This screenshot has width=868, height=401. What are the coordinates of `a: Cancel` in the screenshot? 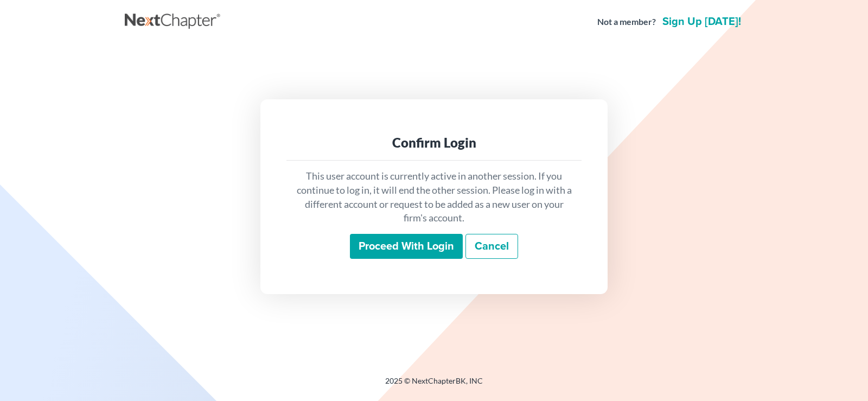 It's located at (492, 247).